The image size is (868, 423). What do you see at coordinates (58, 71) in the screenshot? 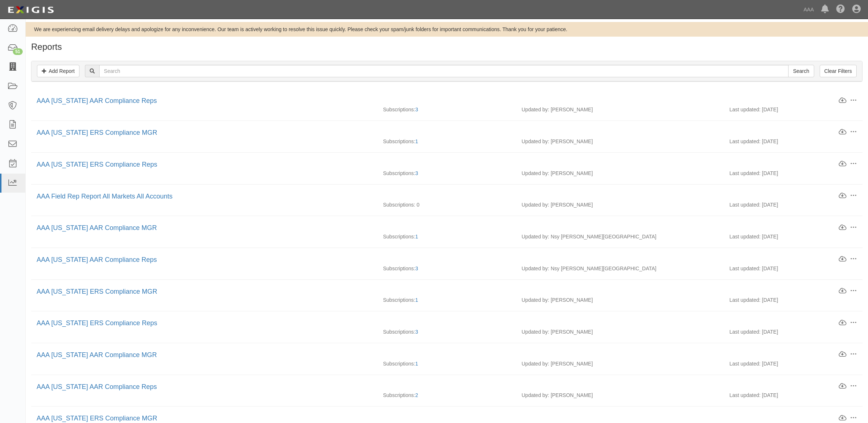
I see `a: Add Report` at bounding box center [58, 71].